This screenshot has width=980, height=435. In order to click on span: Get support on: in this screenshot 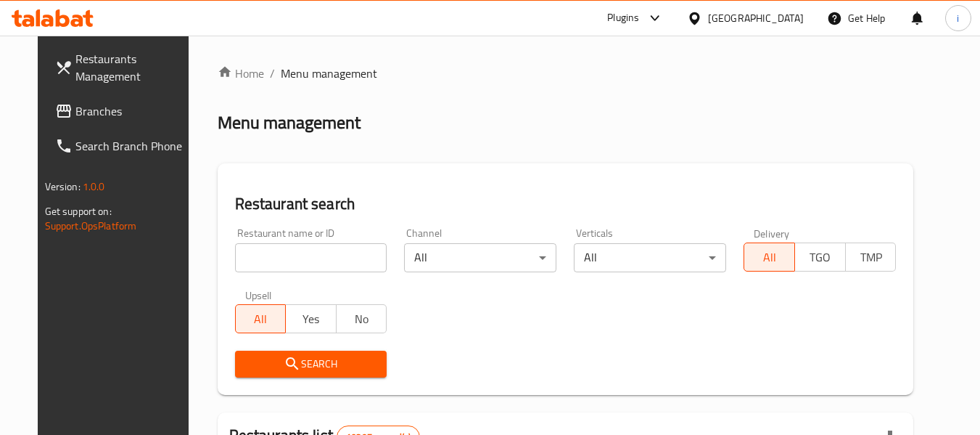, I will do `click(79, 211)`.